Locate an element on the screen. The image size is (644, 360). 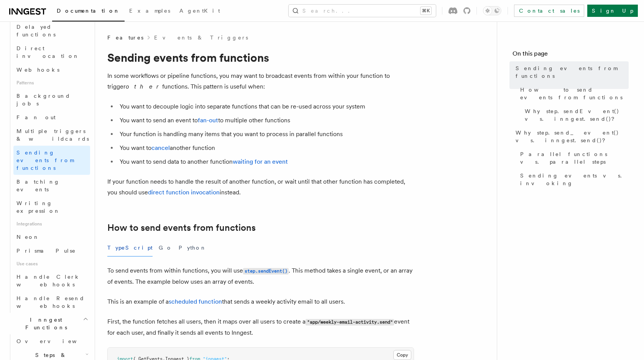
a: Writing expression is located at coordinates (52, 207).